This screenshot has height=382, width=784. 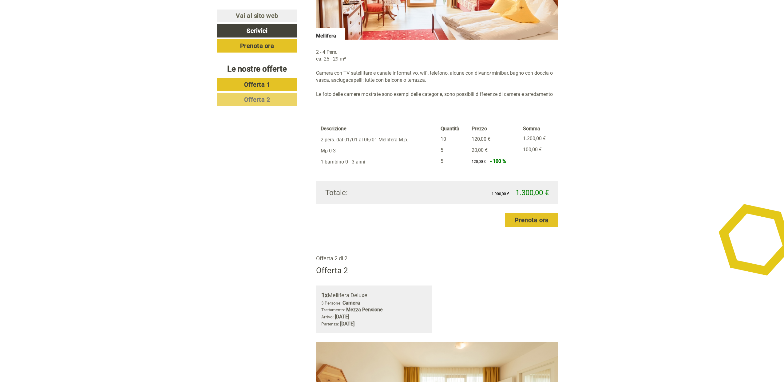 I want to click on th: Prezzo, so click(x=495, y=129).